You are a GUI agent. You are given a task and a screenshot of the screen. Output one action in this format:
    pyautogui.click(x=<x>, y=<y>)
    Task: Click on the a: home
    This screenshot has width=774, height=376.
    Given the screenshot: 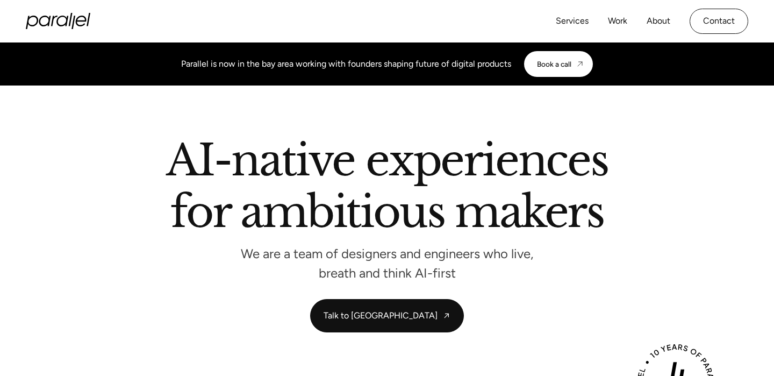 What is the action you would take?
    pyautogui.click(x=58, y=21)
    